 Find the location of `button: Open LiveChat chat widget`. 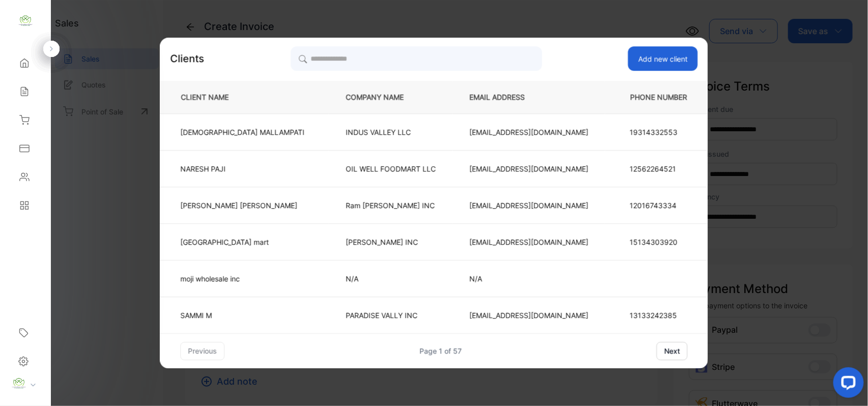

button: Open LiveChat chat widget is located at coordinates (23, 20).